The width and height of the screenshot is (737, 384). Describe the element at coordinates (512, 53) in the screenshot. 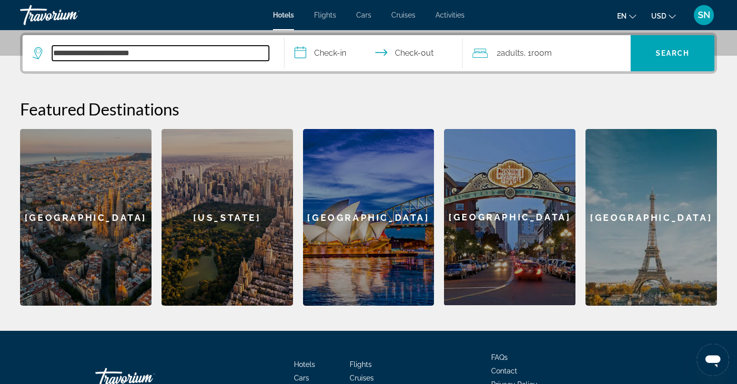

I see `span: Adults` at that location.